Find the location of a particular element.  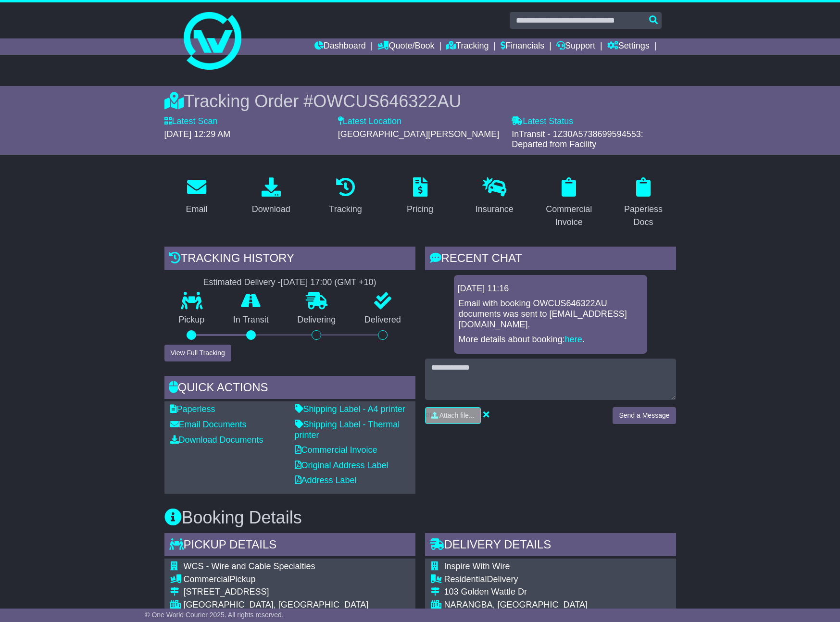

label: Latest Scan is located at coordinates (190, 122).